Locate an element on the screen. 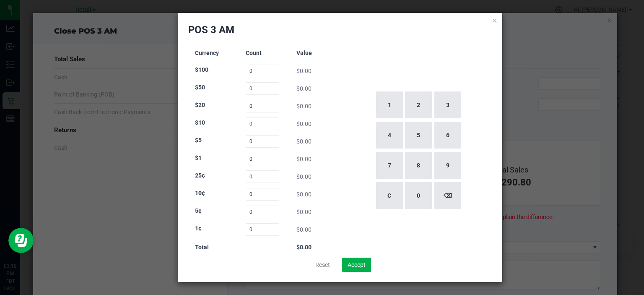 This screenshot has width=644, height=295. h3: Total is located at coordinates (212, 247).